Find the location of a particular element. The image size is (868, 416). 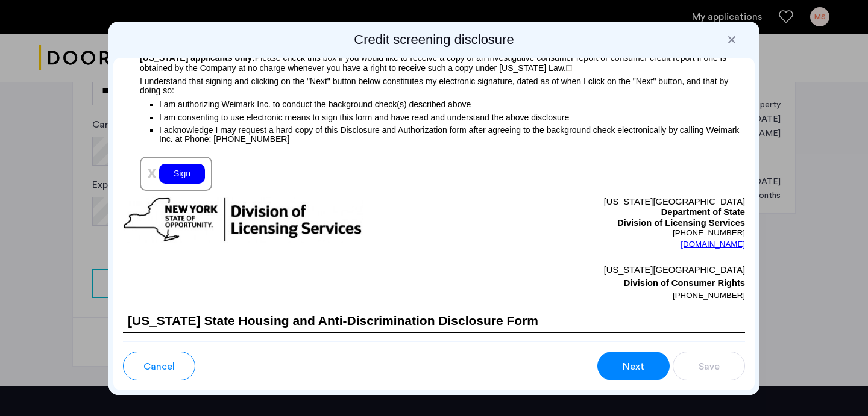

p: Division of Consumer Rights is located at coordinates (590, 283).